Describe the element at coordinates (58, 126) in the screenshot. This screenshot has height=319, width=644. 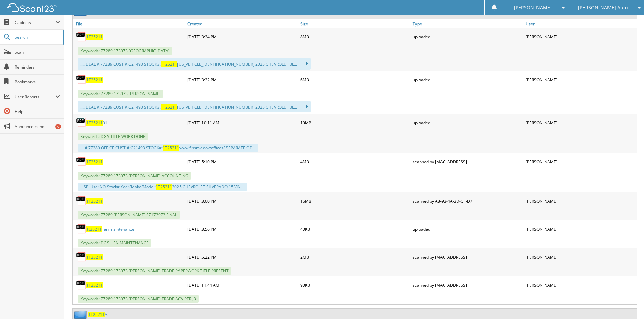
I see `div: 5` at that location.